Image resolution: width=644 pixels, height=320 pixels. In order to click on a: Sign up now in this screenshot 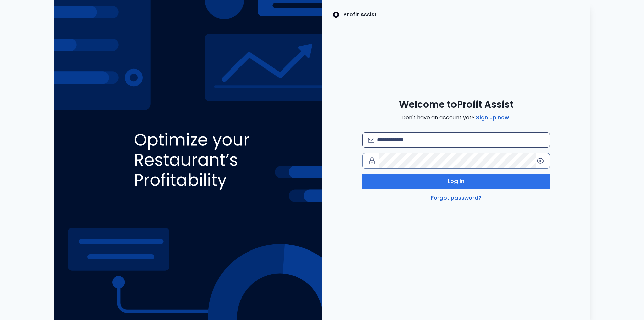, I will do `click(492, 117)`.